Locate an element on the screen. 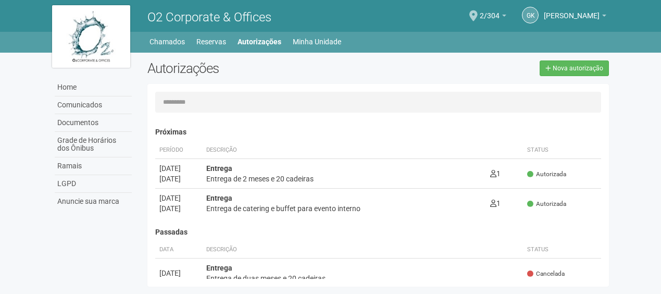 The width and height of the screenshot is (661, 294). div: Entrega de 2 meses e 20 cadeiras is located at coordinates (344, 179).